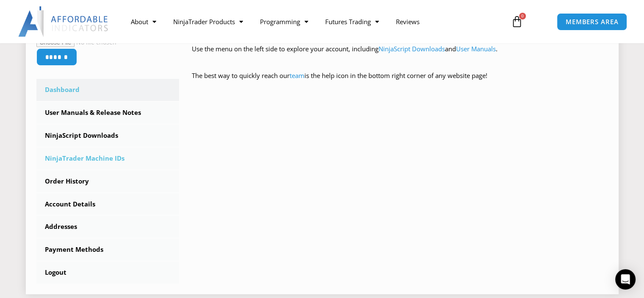  I want to click on a: Futures Trading, so click(352, 22).